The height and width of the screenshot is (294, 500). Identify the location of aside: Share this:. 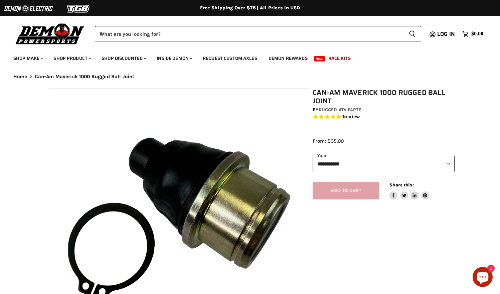
(409, 191).